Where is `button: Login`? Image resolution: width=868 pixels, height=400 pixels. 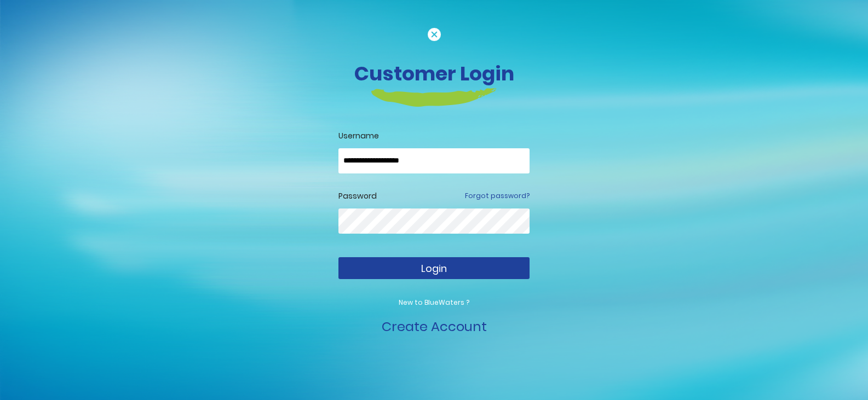 button: Login is located at coordinates (434, 268).